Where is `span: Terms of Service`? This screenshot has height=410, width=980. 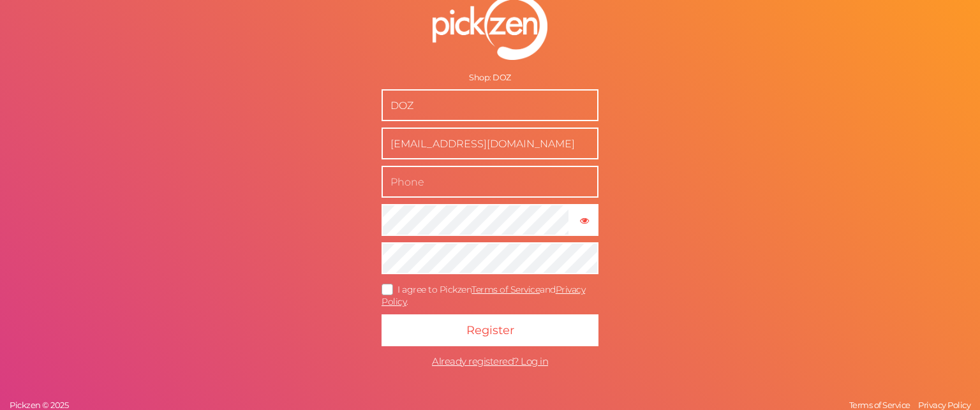 span: Terms of Service is located at coordinates (880, 405).